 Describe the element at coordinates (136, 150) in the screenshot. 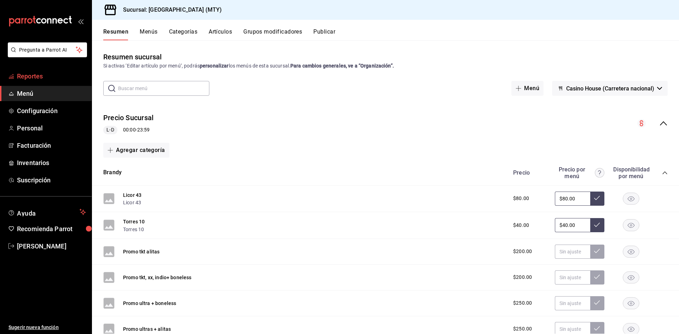

I see `button: Agregar categoría` at that location.